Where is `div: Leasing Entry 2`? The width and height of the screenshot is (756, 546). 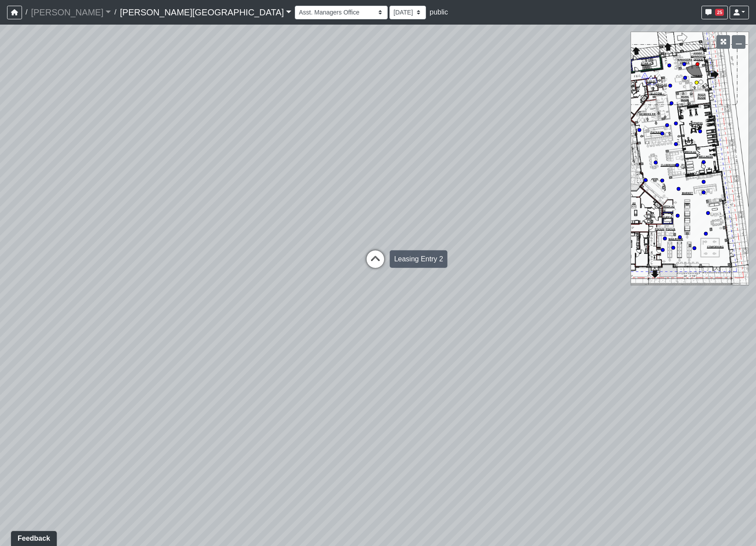
div: Leasing Entry 2 is located at coordinates (419, 259).